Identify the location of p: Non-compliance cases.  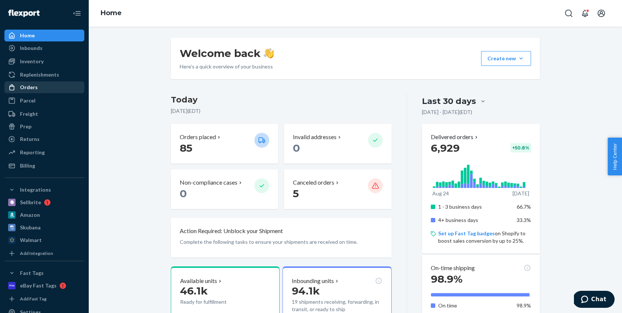
(208, 182).